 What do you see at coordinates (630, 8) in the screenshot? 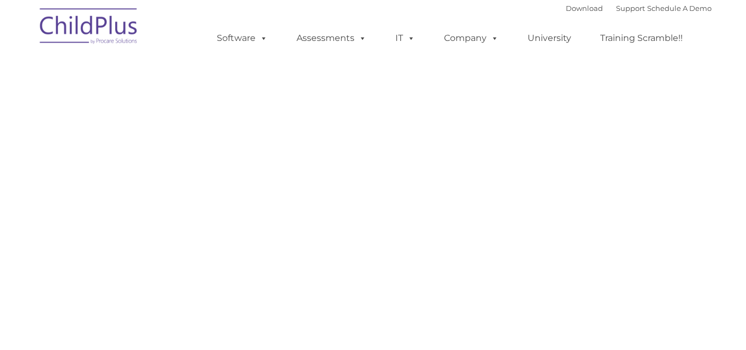
I see `a: Support` at bounding box center [630, 8].